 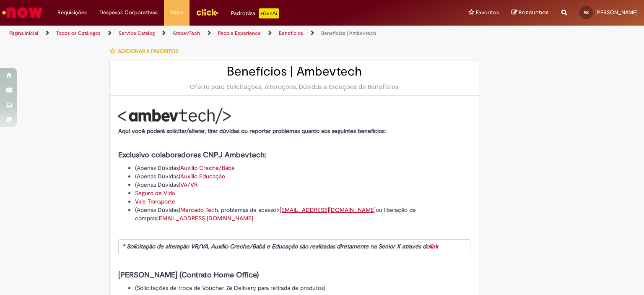 What do you see at coordinates (530, 13) in the screenshot?
I see `a: Rascunhos` at bounding box center [530, 13].